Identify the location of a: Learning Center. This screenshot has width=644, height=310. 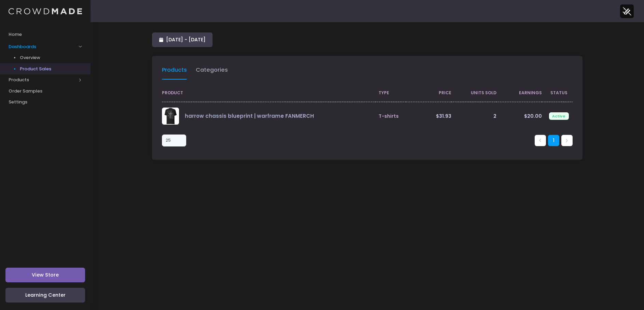
(45, 295).